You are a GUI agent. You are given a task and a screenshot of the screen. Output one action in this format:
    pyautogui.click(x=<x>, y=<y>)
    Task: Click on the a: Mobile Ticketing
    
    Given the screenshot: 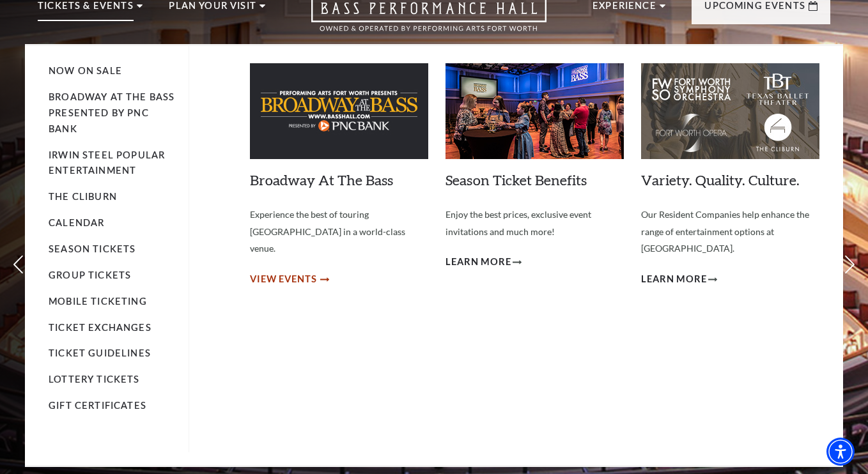 What is the action you would take?
    pyautogui.click(x=97, y=301)
    